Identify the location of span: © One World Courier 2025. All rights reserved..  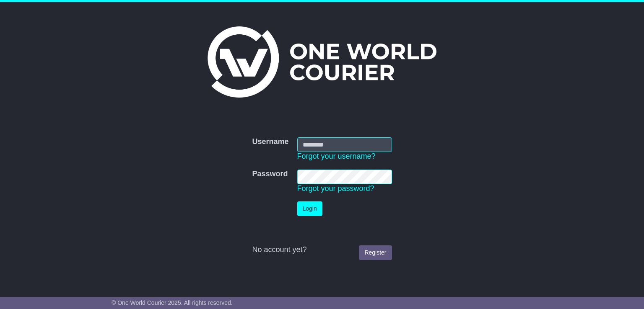
(172, 303).